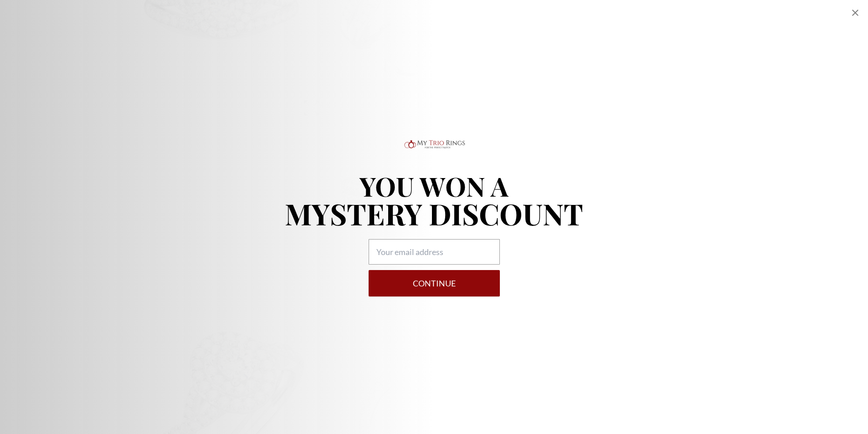 The height and width of the screenshot is (434, 868). What do you see at coordinates (855, 13) in the screenshot?
I see `div: Close popup` at bounding box center [855, 13].